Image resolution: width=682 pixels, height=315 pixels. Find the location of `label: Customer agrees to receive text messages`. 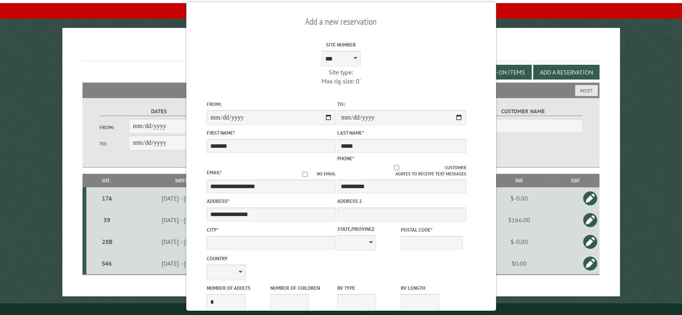

label: Customer agrees to receive text messages is located at coordinates (402, 171).